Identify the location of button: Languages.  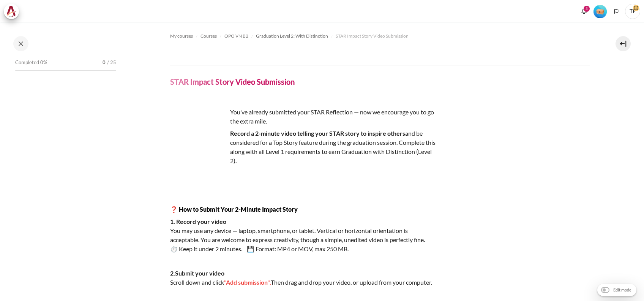
(616, 11).